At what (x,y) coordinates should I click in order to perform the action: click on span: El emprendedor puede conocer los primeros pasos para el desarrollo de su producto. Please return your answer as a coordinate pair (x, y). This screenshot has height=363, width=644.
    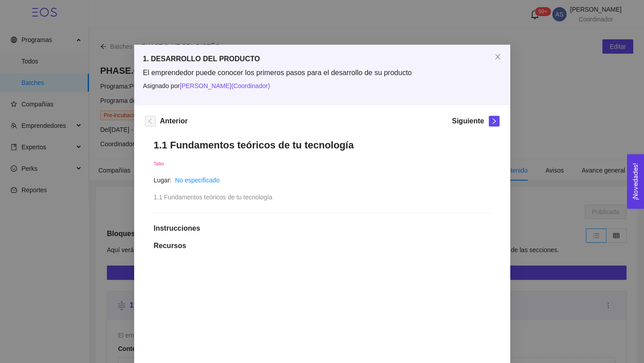
    Looking at the image, I should click on (322, 73).